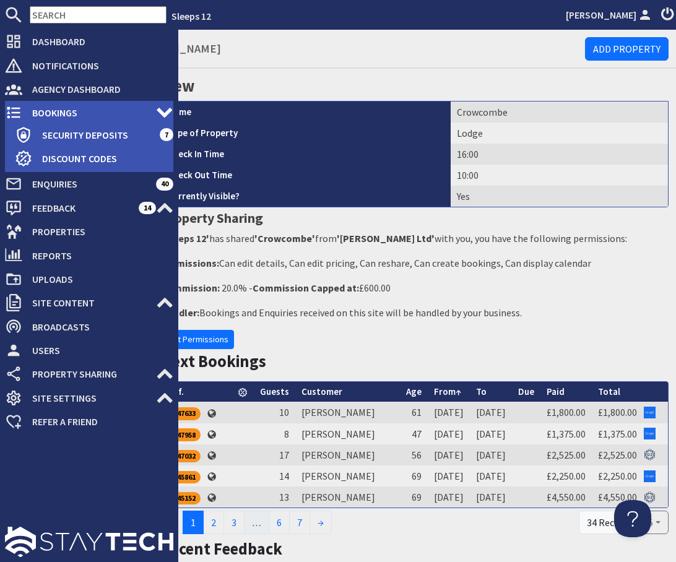 The image size is (676, 562). I want to click on span: - £600.00, so click(319, 288).